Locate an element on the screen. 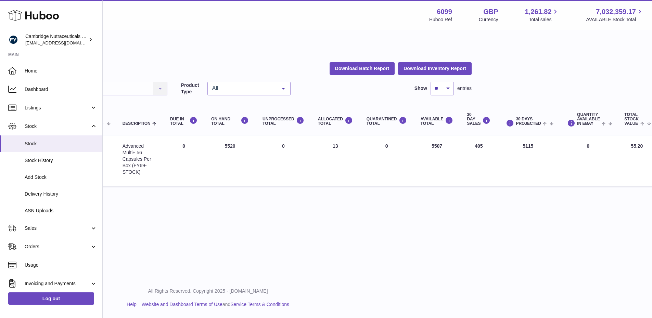  span: Add Stock is located at coordinates (61, 177).